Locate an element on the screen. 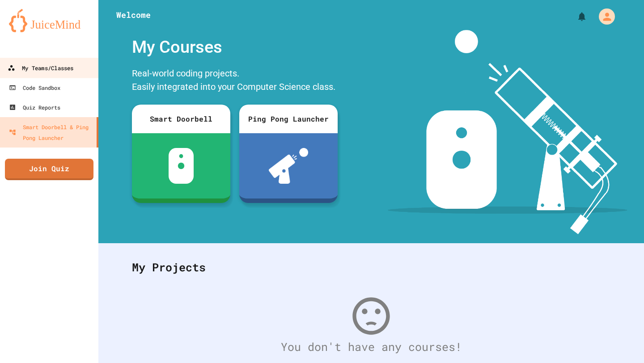 This screenshot has height=363, width=644. img: banner-image-my-projects.png is located at coordinates (508, 132).